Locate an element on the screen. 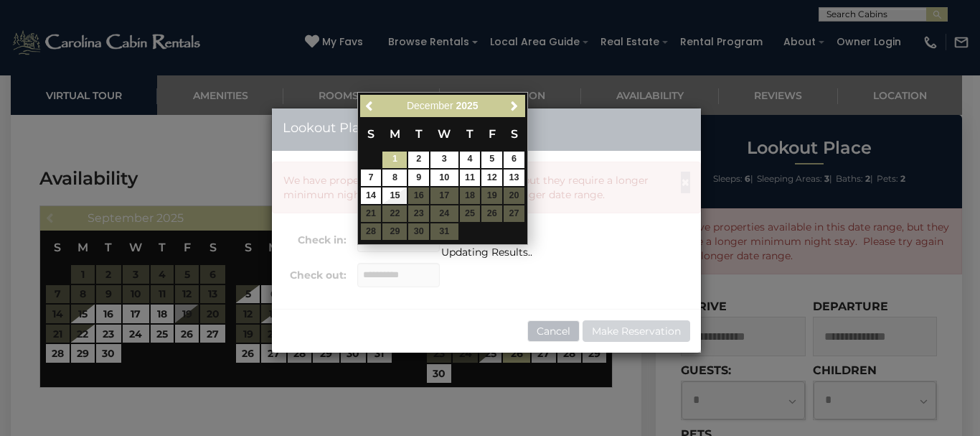 The width and height of the screenshot is (980, 436). a: 15 is located at coordinates (394, 195).